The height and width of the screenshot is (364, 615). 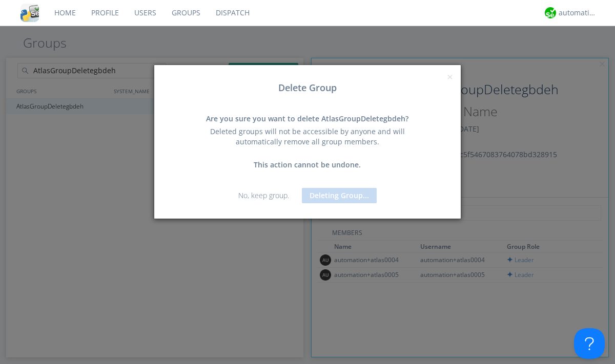 What do you see at coordinates (307, 88) in the screenshot?
I see `h3: Delete Group` at bounding box center [307, 88].